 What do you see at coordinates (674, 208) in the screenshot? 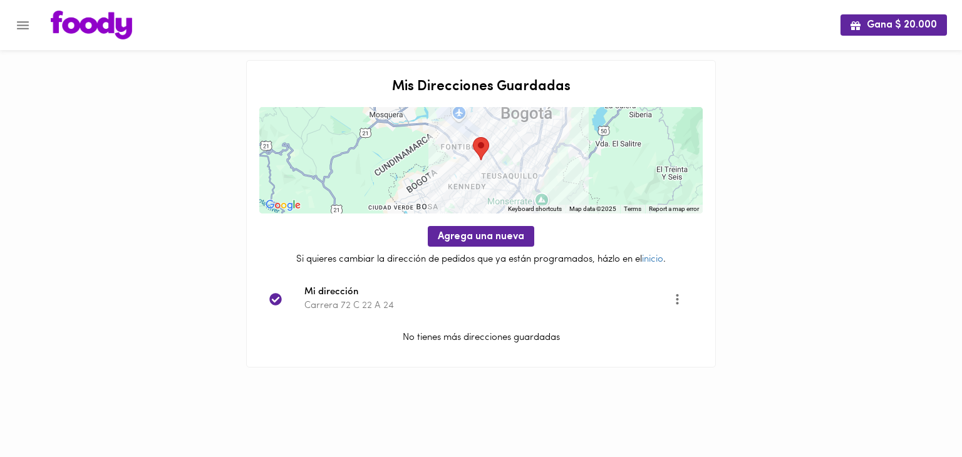
I see `a: Report a map error` at bounding box center [674, 208].